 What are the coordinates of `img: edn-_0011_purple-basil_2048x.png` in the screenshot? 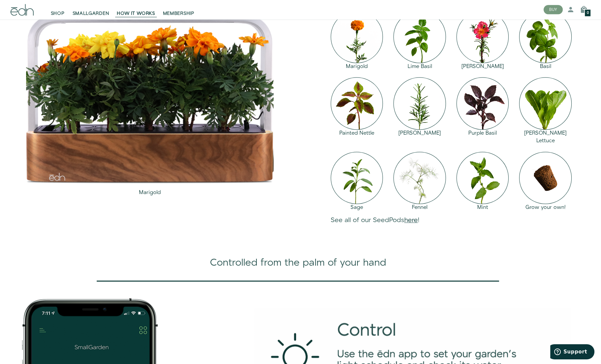 It's located at (483, 103).